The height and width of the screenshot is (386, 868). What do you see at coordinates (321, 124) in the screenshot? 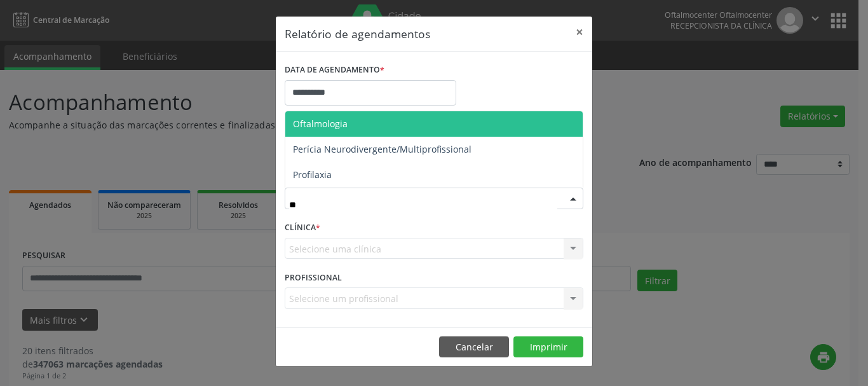
I see `span: Oftalmologia` at bounding box center [321, 124].